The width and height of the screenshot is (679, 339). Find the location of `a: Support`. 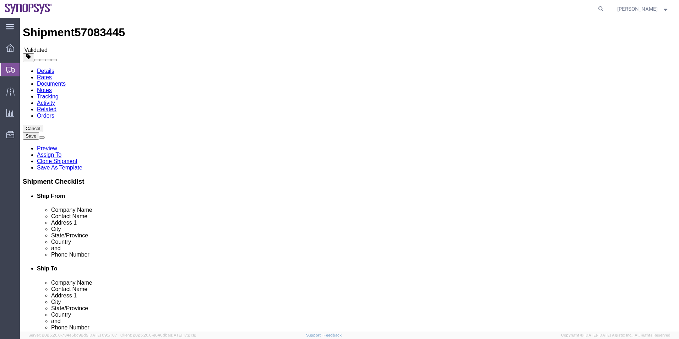

a: Support is located at coordinates (315, 335).